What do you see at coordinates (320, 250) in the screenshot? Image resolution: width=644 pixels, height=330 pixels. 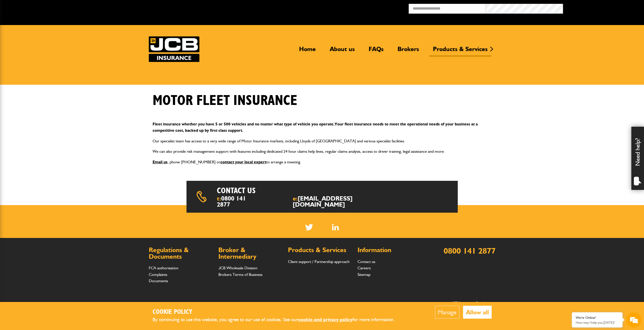 I see `h2: Products & Services` at bounding box center [320, 250].